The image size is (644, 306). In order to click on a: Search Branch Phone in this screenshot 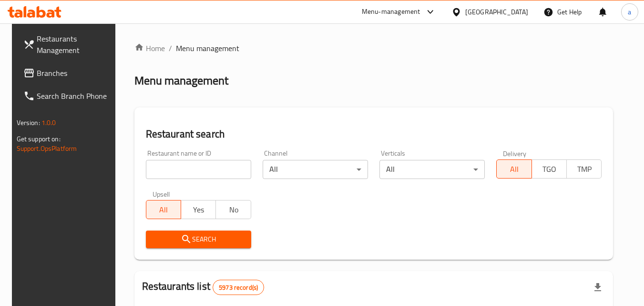, I will do `click(68, 96)`.